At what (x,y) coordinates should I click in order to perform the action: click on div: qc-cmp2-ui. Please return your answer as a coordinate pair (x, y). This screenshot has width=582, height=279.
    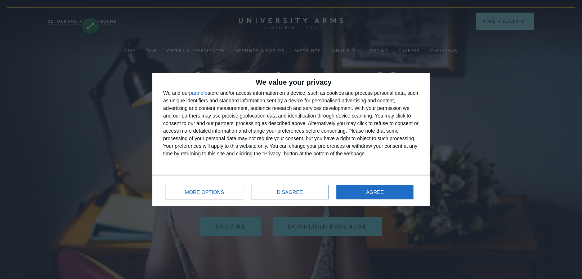
    Looking at the image, I should click on (291, 139).